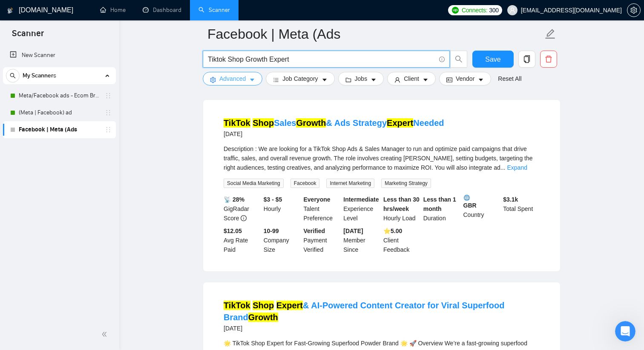 Image resolution: width=644 pixels, height=350 pixels. Describe the element at coordinates (516, 167) in the screenshot. I see `a: Expand` at that location.